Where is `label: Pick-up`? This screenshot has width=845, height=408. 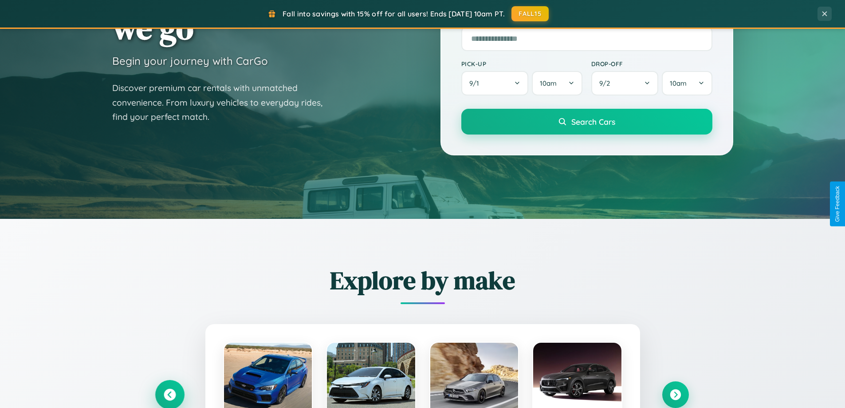
label: Pick-up is located at coordinates (522, 63).